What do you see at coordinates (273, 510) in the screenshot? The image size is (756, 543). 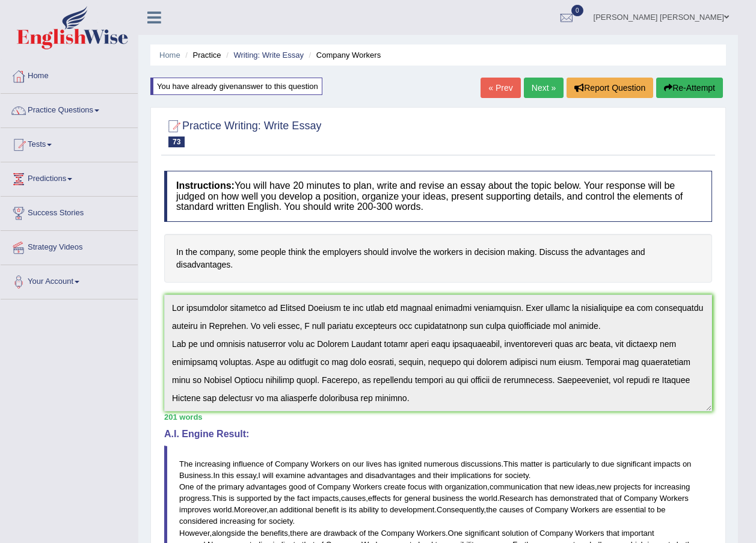 I see `span: an` at bounding box center [273, 510].